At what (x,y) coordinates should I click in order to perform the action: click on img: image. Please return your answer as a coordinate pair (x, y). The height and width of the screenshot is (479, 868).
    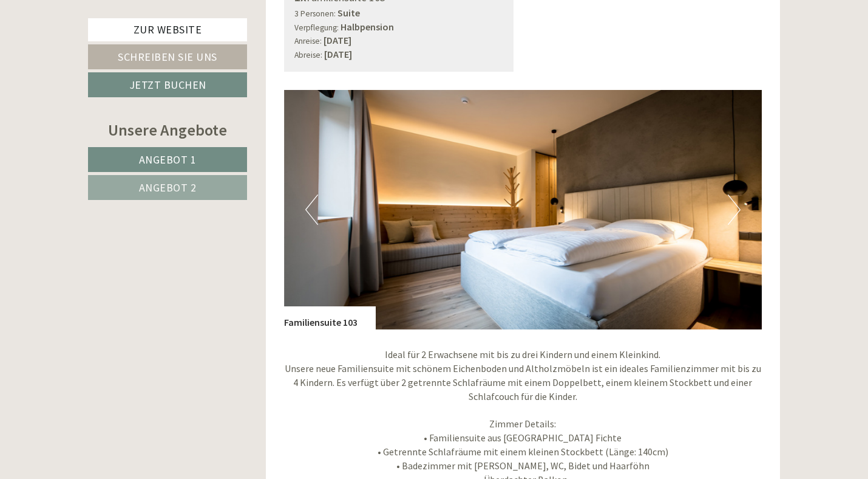
    Looking at the image, I should click on (524, 209).